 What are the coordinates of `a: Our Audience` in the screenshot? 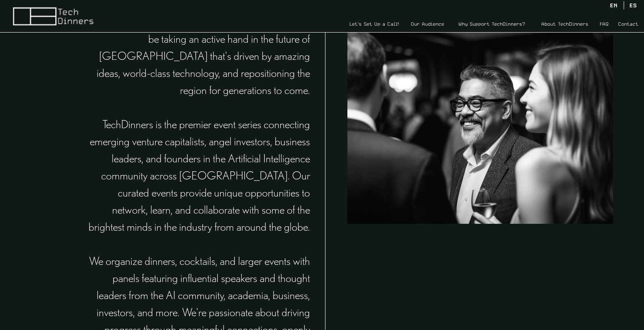 It's located at (427, 24).